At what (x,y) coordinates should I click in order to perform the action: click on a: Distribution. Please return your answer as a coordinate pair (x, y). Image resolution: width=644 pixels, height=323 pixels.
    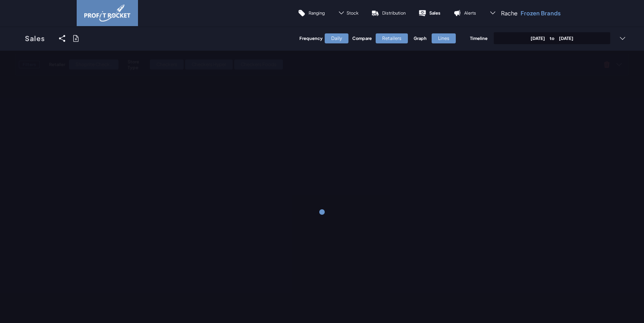
    Looking at the image, I should click on (388, 13).